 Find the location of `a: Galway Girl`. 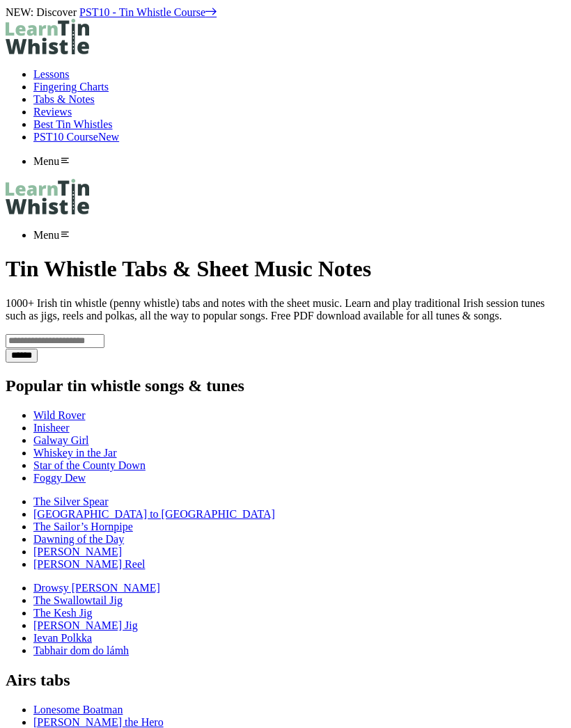

a: Galway Girl is located at coordinates (61, 440).